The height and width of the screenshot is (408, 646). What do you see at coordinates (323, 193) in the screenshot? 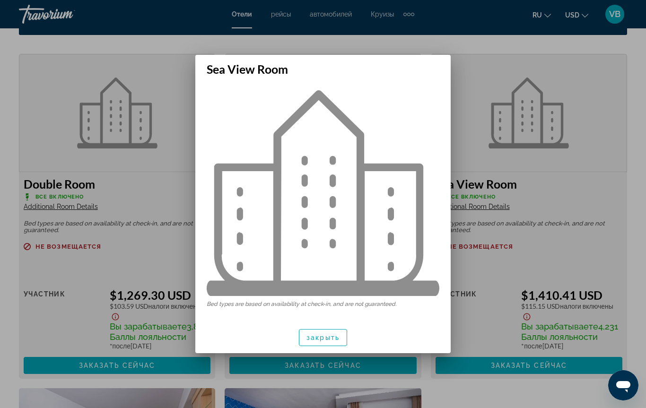
I see `img: Sea View Room` at bounding box center [323, 193].